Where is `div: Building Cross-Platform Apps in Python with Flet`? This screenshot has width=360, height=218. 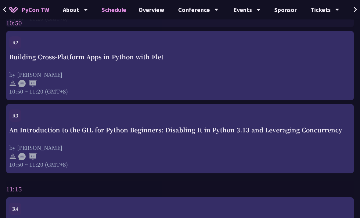
div: Building Cross-Platform Apps in Python with Flet is located at coordinates (180, 57).